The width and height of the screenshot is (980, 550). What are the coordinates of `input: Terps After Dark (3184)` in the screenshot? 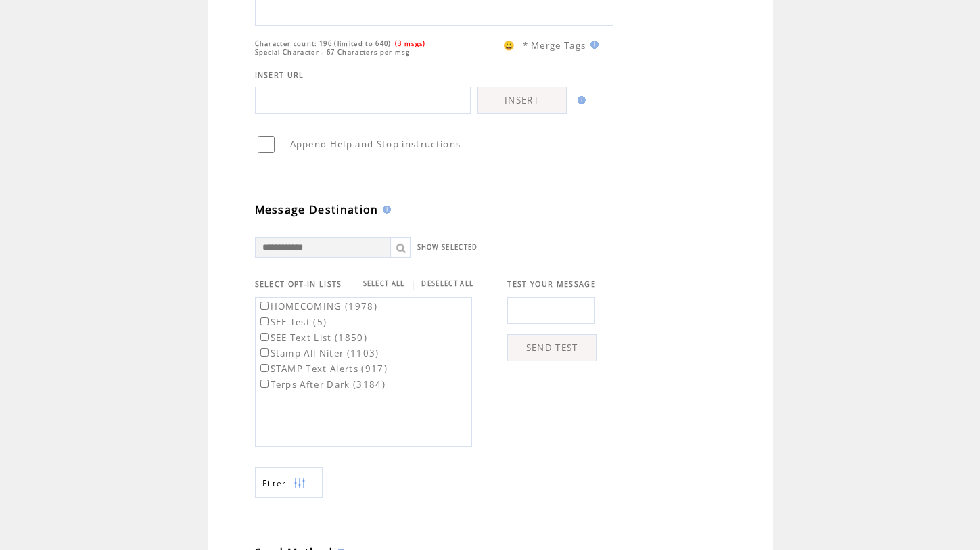 It's located at (265, 384).